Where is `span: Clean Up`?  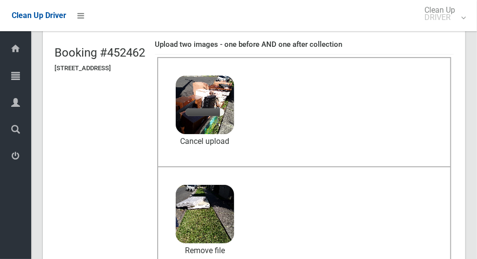
span: Clean Up is located at coordinates (442, 14).